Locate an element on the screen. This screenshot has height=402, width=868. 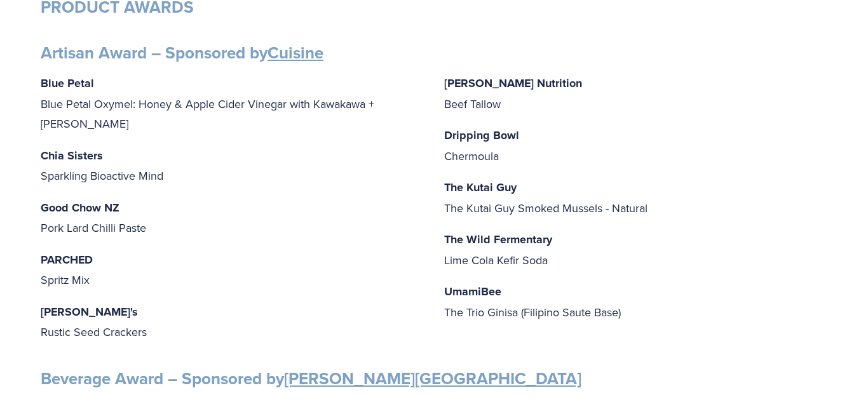
a: Cuisine is located at coordinates (295, 53).